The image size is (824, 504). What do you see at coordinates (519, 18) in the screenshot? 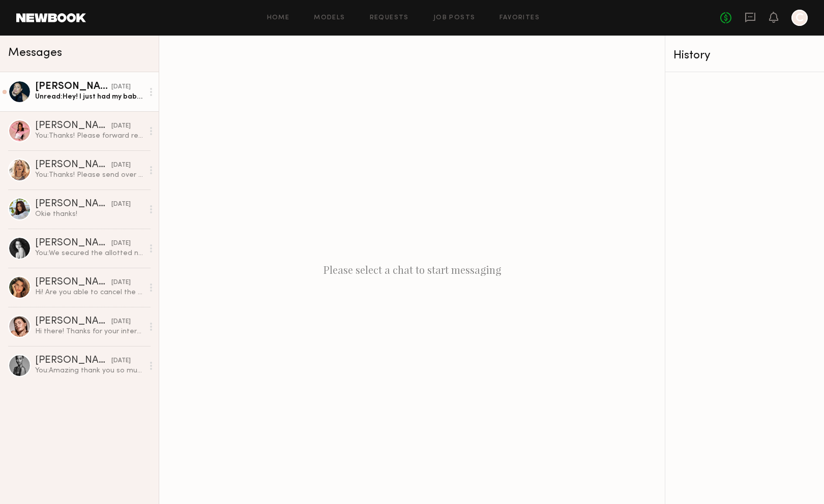
I see `a: Favorites` at bounding box center [519, 18].